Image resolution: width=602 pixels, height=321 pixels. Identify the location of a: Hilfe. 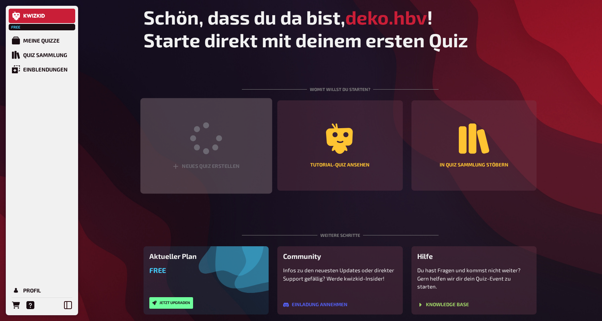
(30, 306).